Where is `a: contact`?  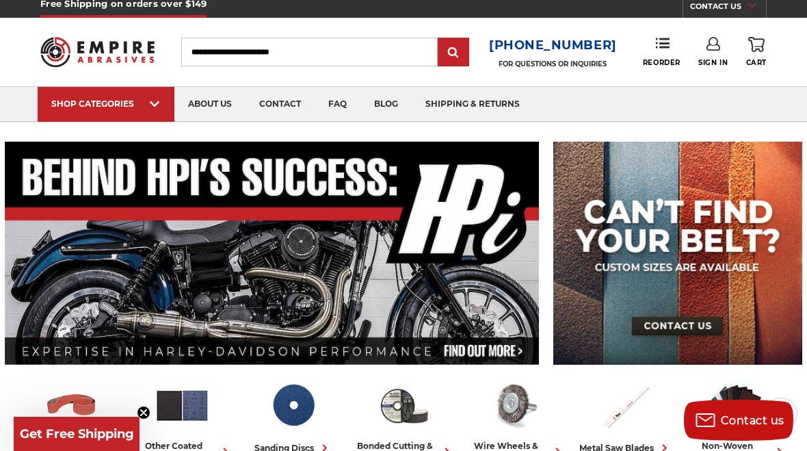
a: contact is located at coordinates (280, 104).